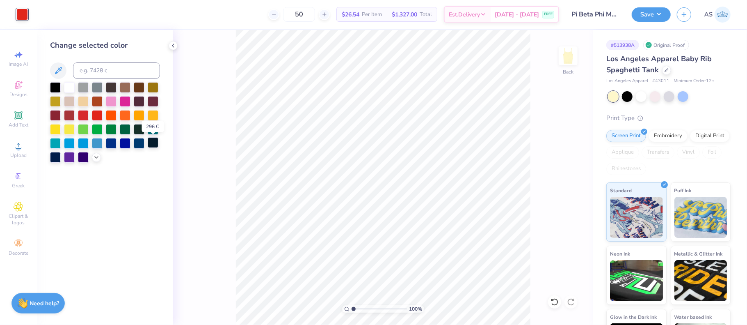  Describe the element at coordinates (669, 118) in the screenshot. I see `div: Print Type` at that location.